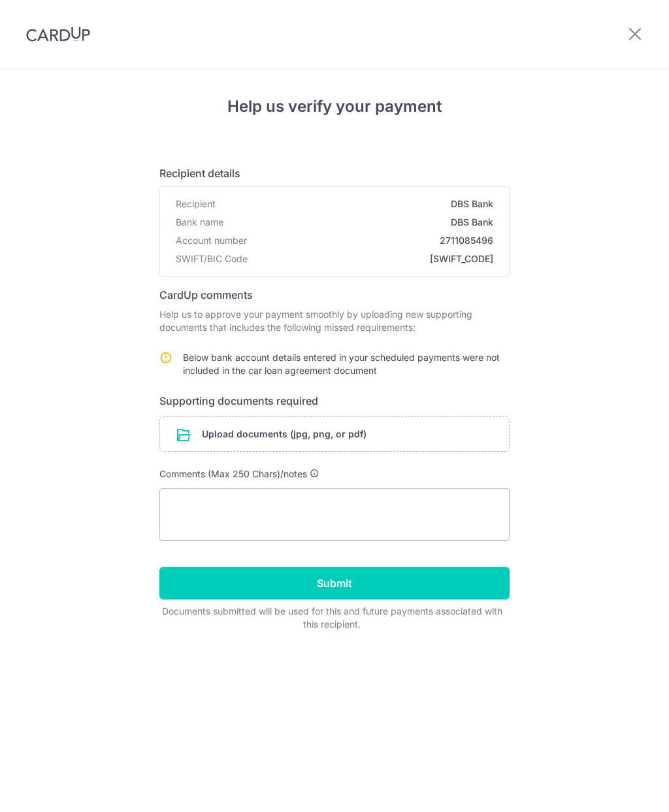 Image resolution: width=669 pixels, height=812 pixels. I want to click on h6: CardUp comments, so click(335, 295).